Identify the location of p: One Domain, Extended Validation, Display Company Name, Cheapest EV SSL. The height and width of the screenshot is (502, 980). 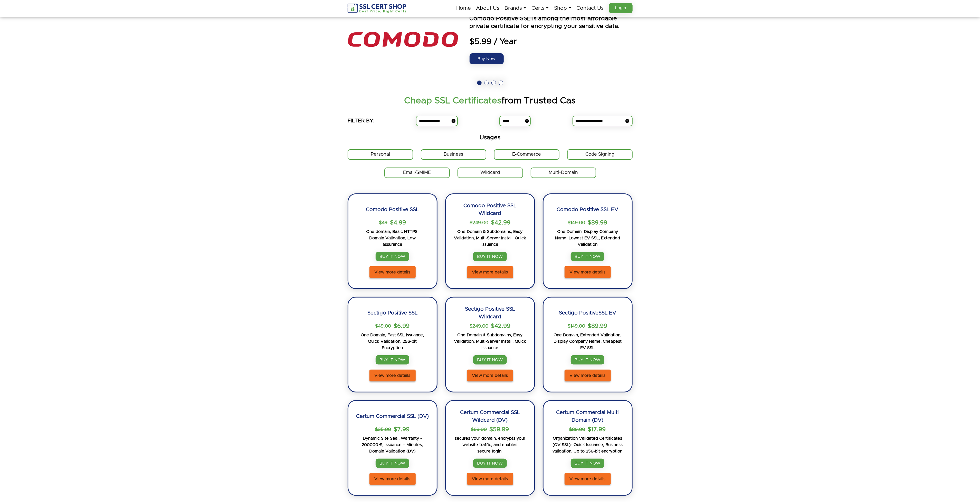
(588, 341).